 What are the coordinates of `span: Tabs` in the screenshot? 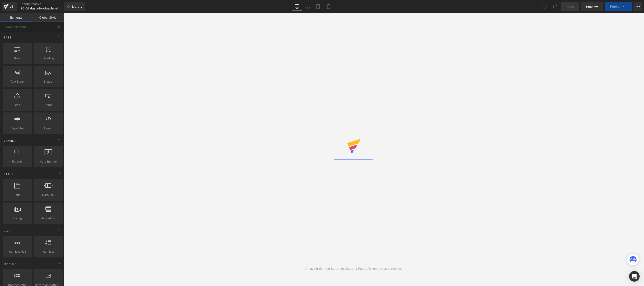 It's located at (17, 195).